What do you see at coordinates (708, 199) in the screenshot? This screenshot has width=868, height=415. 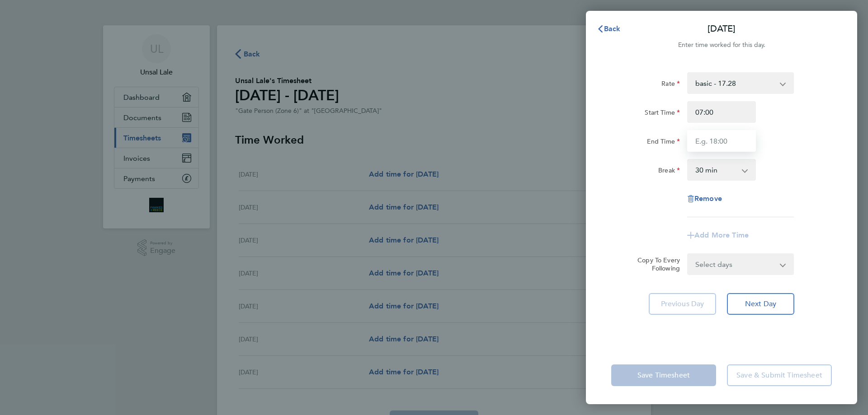 I see `span: Remove` at bounding box center [708, 199].